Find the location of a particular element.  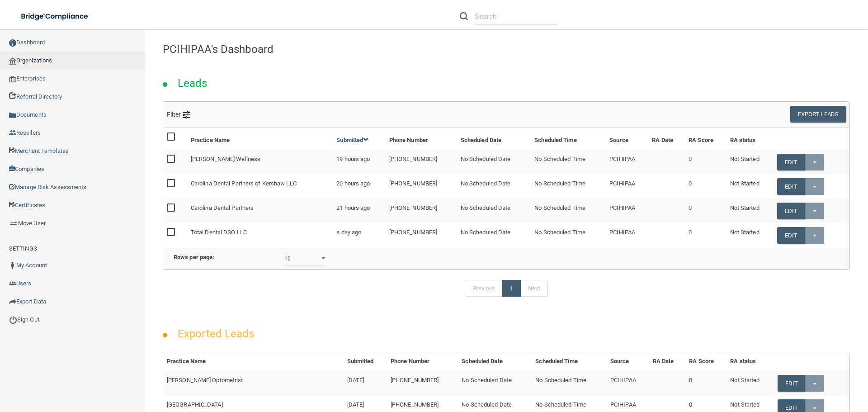

th: RA status is located at coordinates (750, 139).